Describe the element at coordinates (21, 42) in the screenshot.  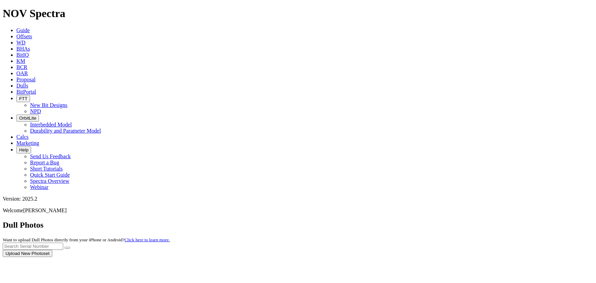
I see `a: WD` at that location.